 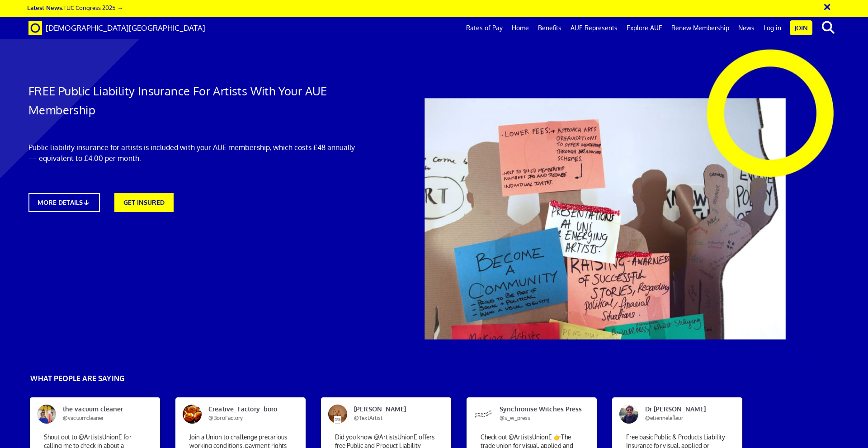 What do you see at coordinates (644, 28) in the screenshot?
I see `a: Explore AUE` at bounding box center [644, 28].